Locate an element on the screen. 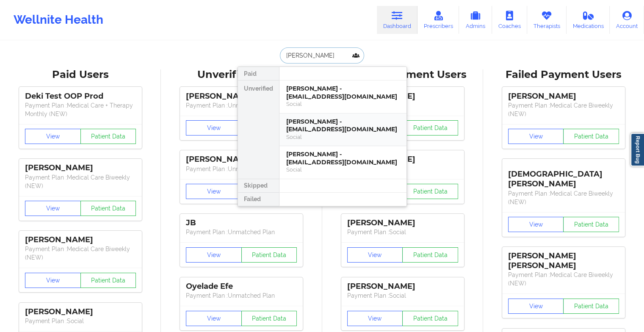 This screenshot has width=644, height=332. div: Paid is located at coordinates (258, 74).